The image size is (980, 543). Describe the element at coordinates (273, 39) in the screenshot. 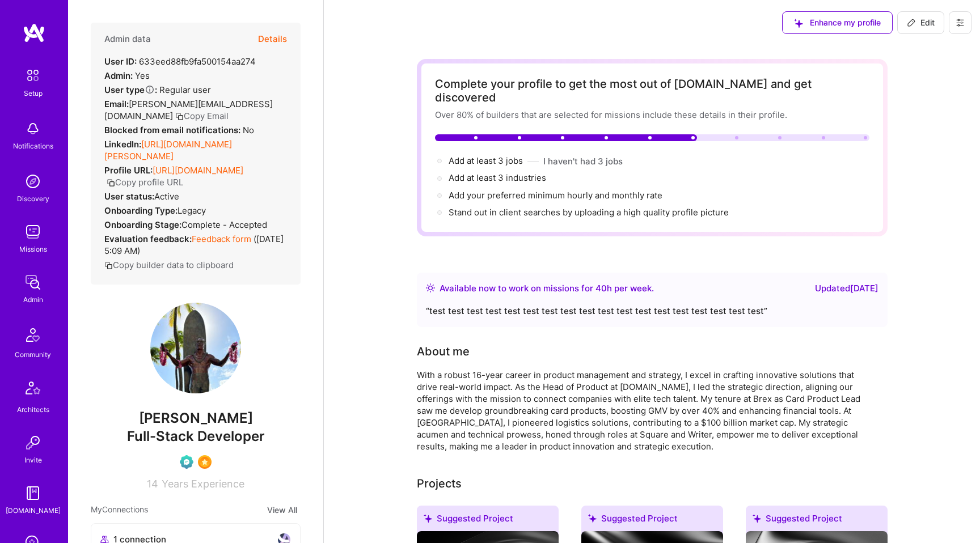

I see `button: Details` at that location.